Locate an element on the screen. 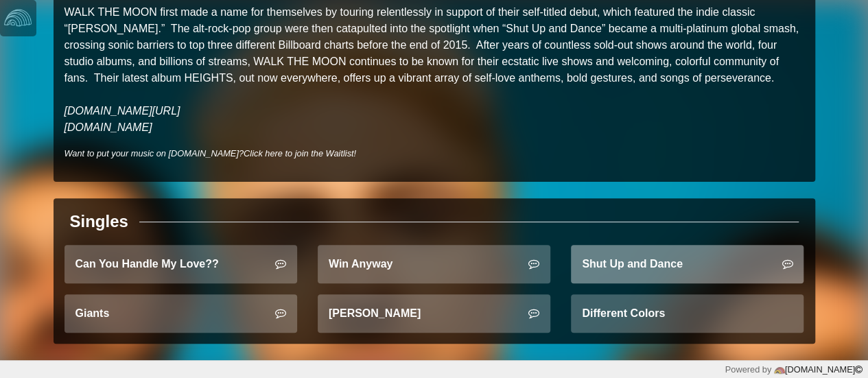  div: Powered by is located at coordinates (793, 369).